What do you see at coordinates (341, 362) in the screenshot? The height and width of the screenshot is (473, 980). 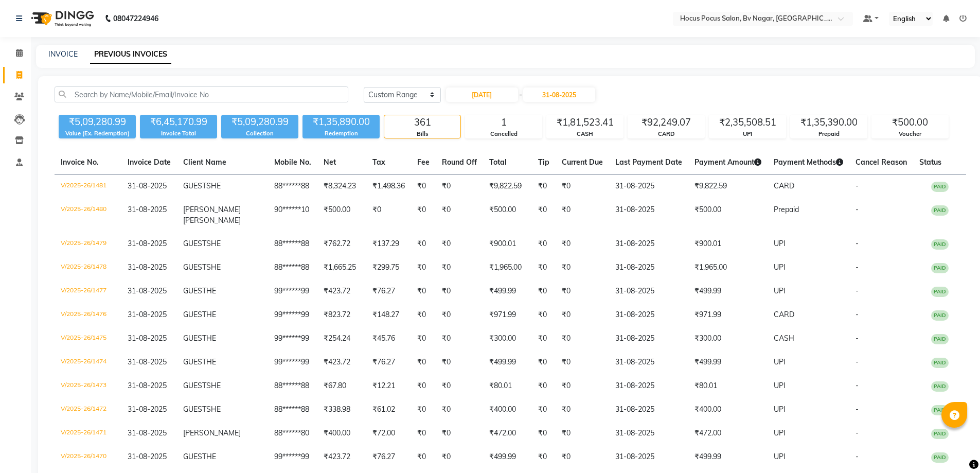 I see `td: ₹423.72` at bounding box center [341, 362].